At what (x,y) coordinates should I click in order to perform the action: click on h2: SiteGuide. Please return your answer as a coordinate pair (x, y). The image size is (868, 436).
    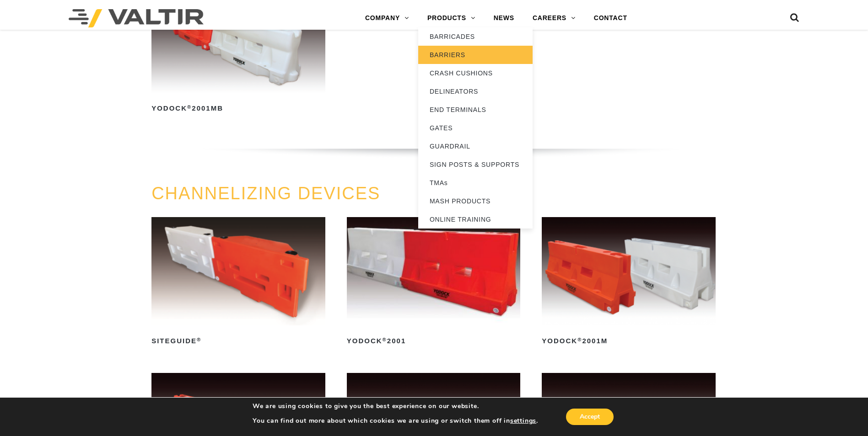
    Looking at the image, I should click on (238, 341).